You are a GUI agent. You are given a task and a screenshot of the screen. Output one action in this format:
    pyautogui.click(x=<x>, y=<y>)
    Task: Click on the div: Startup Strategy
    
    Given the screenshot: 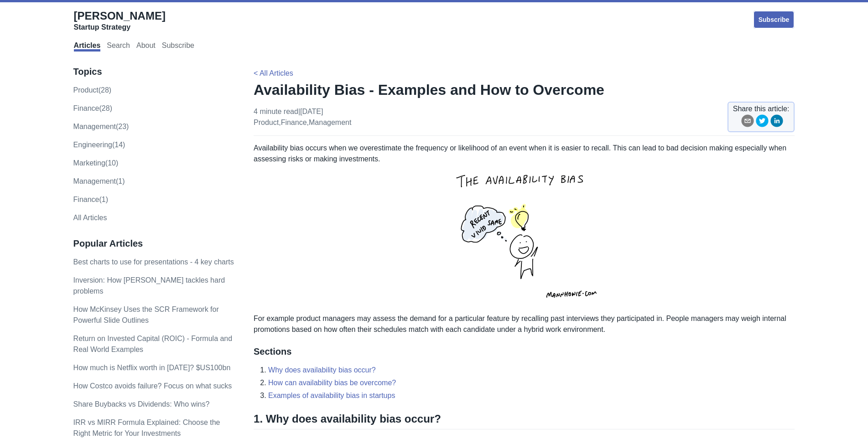 What is the action you would take?
    pyautogui.click(x=120, y=27)
    